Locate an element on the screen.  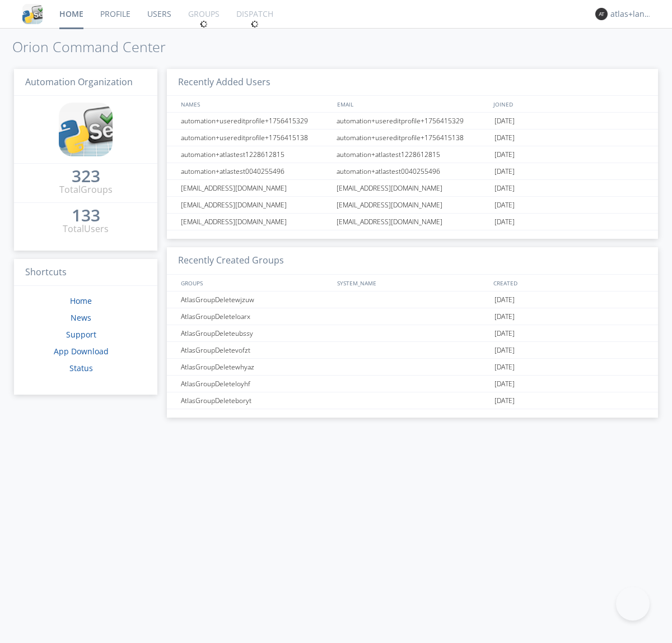
img: 373638.png is located at coordinates (602, 14).